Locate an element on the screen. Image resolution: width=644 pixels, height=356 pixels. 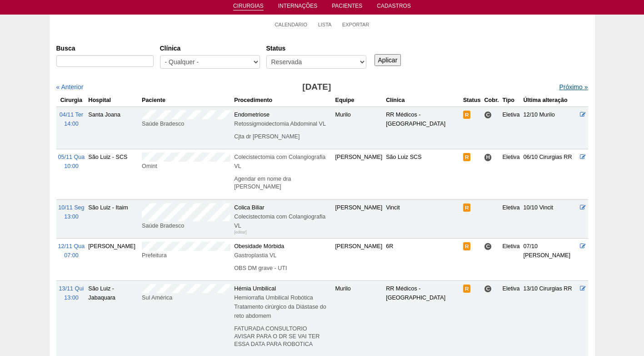
th: Última alteração is located at coordinates (549, 100).